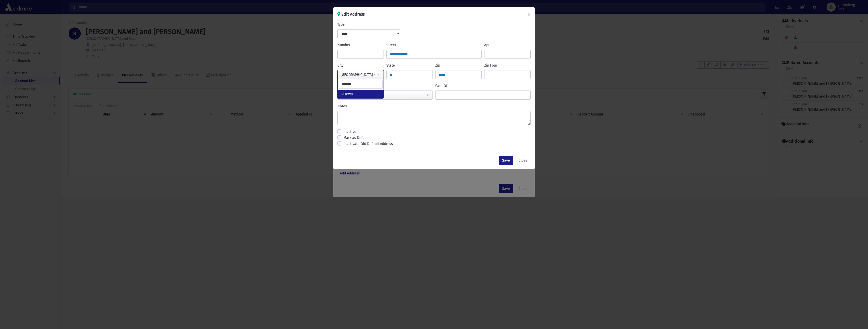 The width and height of the screenshot is (868, 329). What do you see at coordinates (340, 65) in the screenshot?
I see `label: City` at bounding box center [340, 65].